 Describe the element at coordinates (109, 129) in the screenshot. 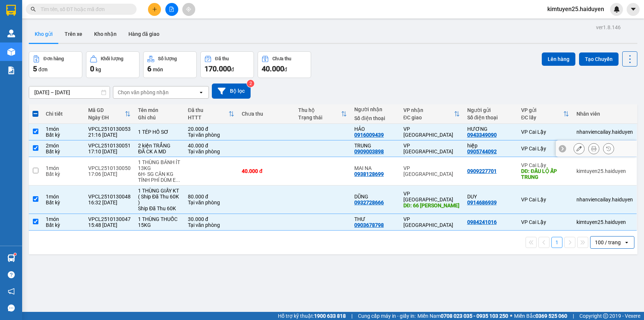

I see `div: VPCL2510130053` at that location.